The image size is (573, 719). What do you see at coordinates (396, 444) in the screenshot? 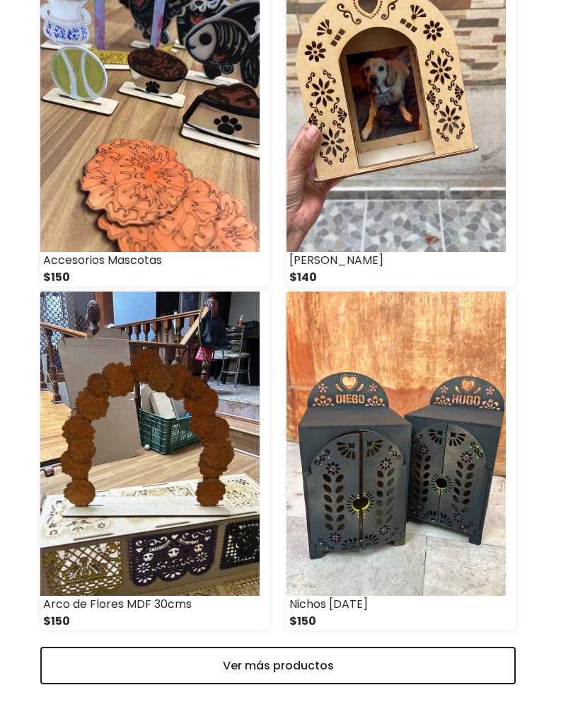
I see `img: Nichos Día de Muertos` at bounding box center [396, 444].